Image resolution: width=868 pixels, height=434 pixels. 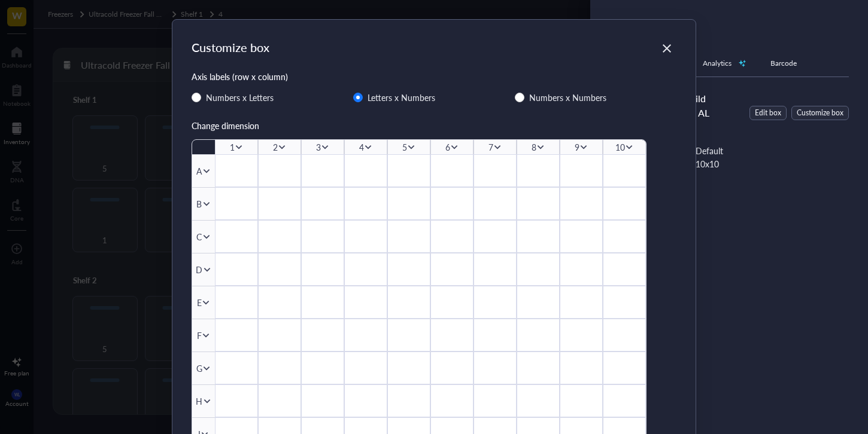 I want to click on button: Close, so click(x=667, y=48).